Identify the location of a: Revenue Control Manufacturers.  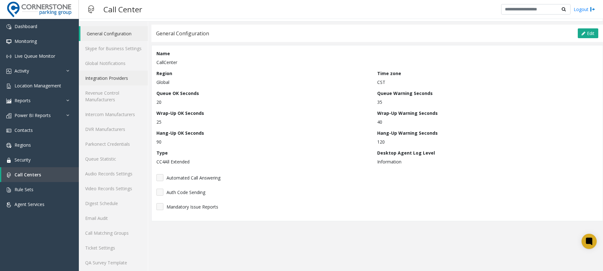
(113, 96).